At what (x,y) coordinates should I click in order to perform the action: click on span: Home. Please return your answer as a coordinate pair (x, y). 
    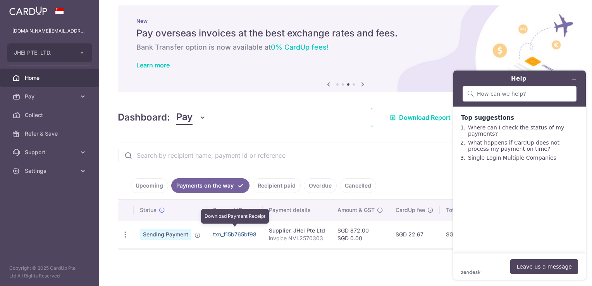
    Looking at the image, I should click on (50, 78).